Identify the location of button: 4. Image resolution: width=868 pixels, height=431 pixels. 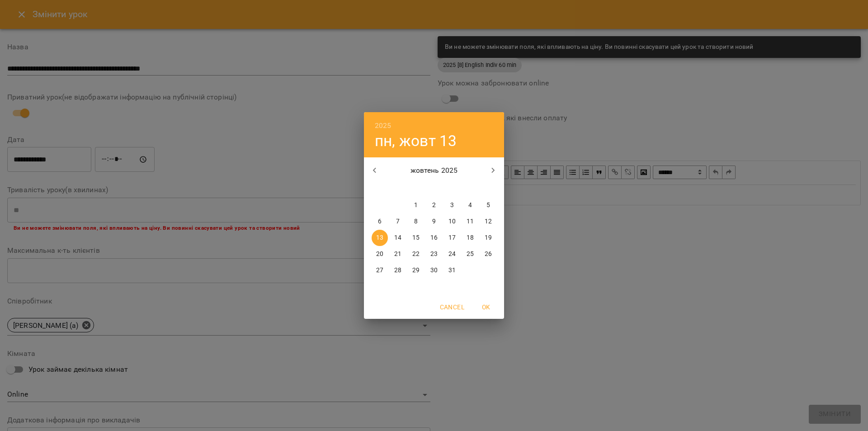
(470, 205).